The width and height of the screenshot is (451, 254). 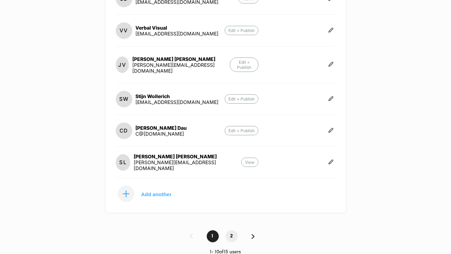 What do you see at coordinates (124, 99) in the screenshot?
I see `p: SW` at bounding box center [124, 99].